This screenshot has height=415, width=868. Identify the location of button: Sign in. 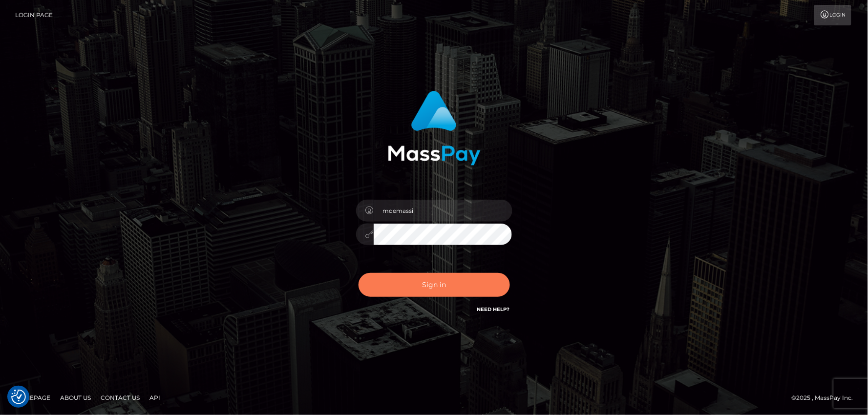
(434, 285).